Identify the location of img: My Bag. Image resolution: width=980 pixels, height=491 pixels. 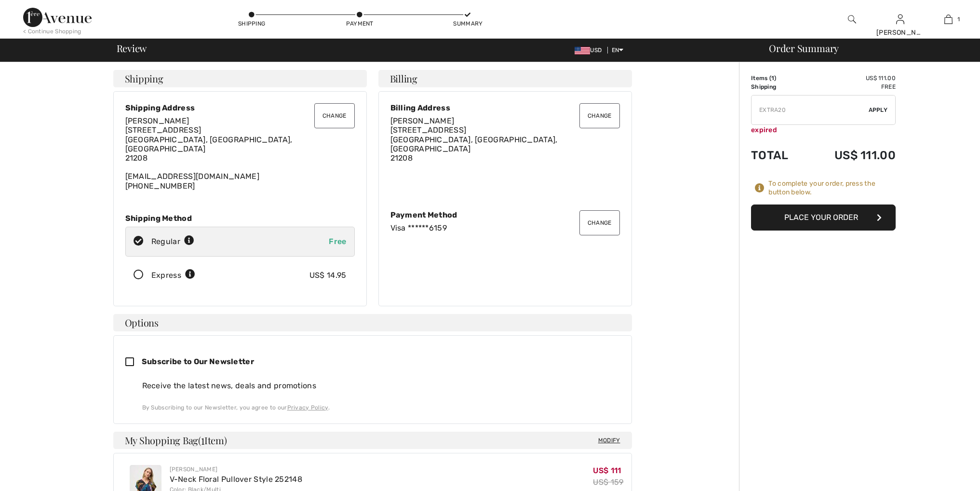
(948, 19).